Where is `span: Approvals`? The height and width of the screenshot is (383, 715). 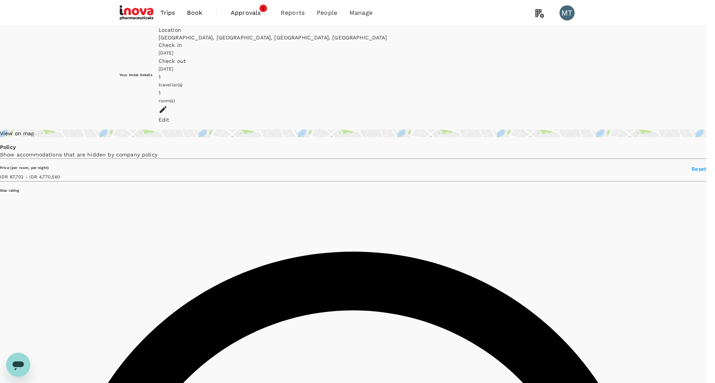
span: Approvals is located at coordinates (249, 13).